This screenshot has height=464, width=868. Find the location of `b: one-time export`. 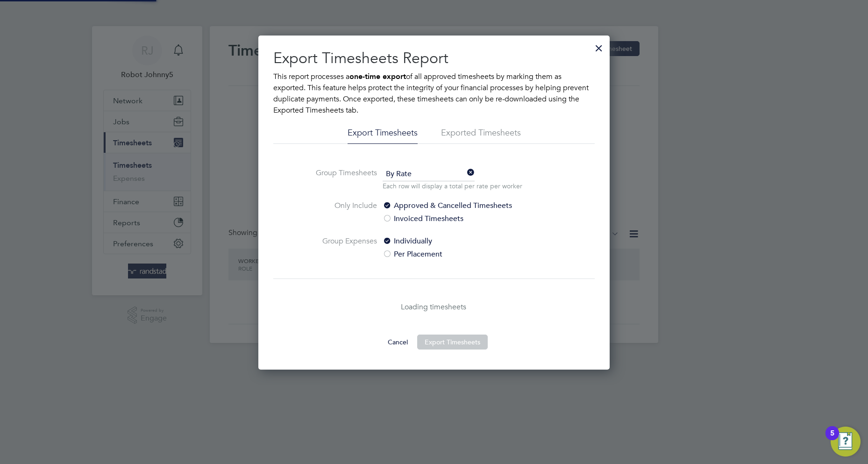

b: one-time export is located at coordinates (377, 76).